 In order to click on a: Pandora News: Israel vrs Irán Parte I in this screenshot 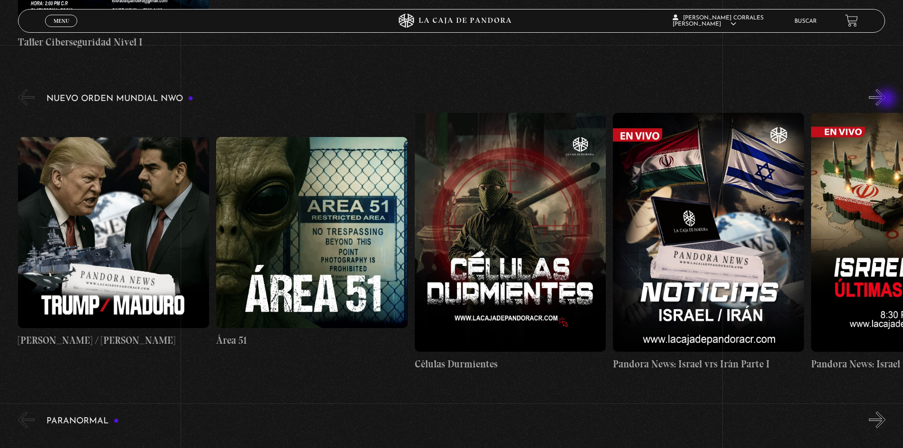, I will do `click(708, 242)`.